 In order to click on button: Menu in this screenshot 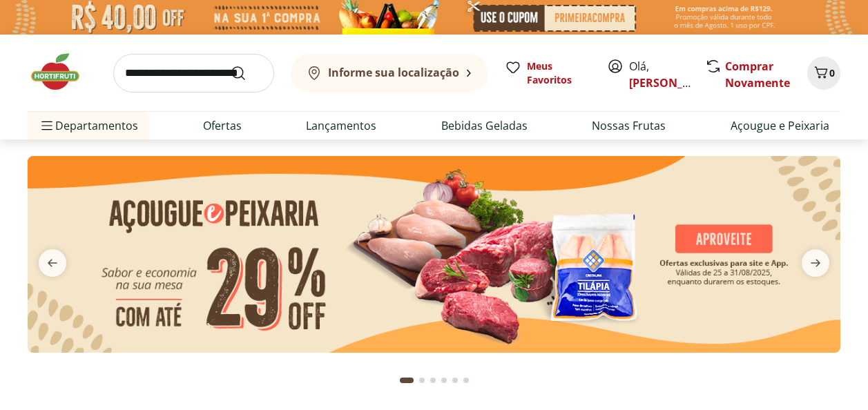, I will do `click(47, 126)`.